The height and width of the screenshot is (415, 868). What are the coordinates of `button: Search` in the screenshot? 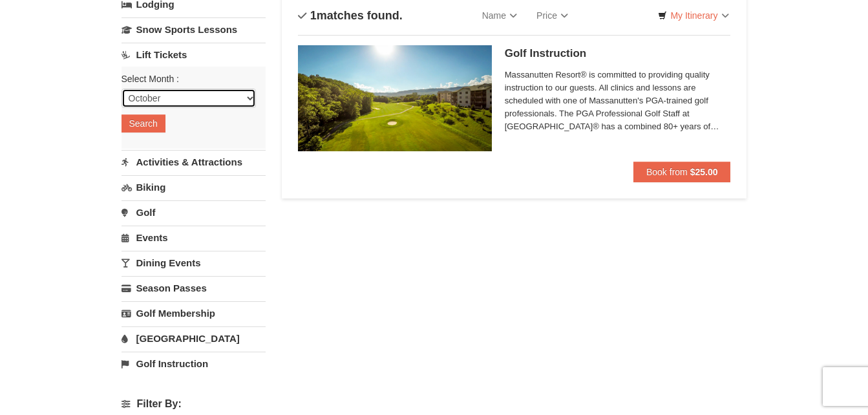 It's located at (144, 123).